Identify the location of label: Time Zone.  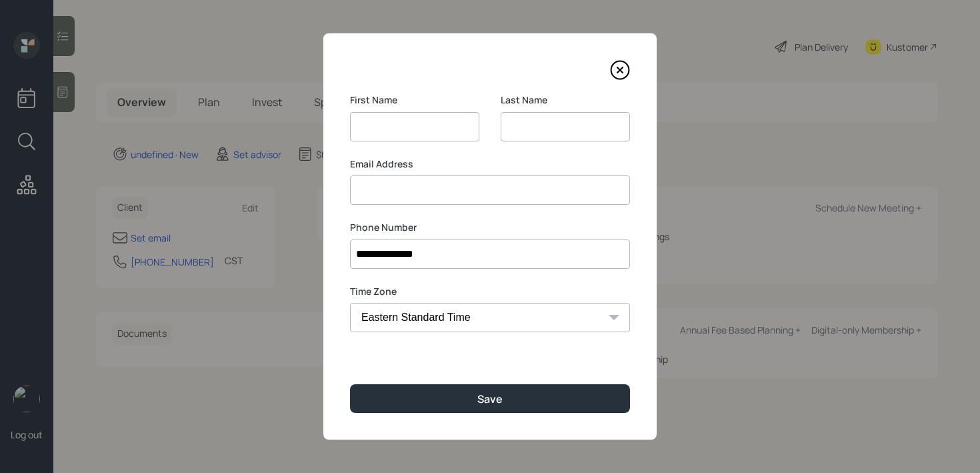
(490, 292).